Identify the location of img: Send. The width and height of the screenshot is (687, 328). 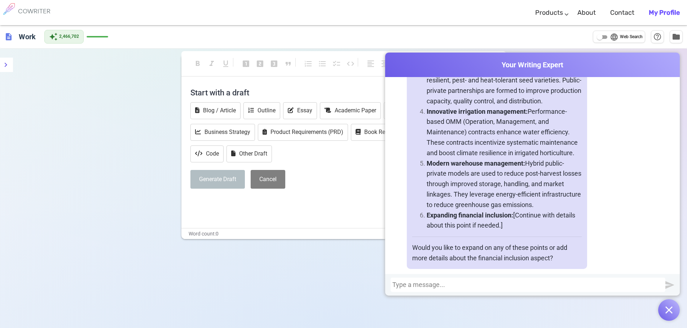
(669, 285).